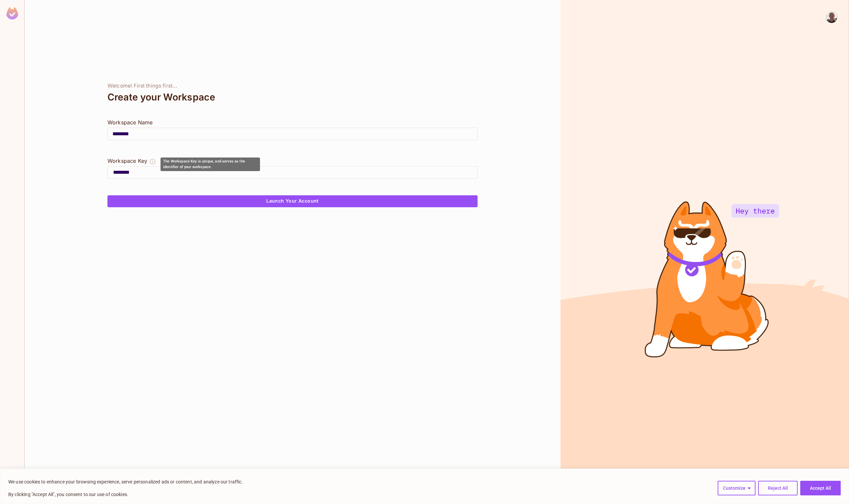  I want to click on div: Workspace Key, so click(127, 161).